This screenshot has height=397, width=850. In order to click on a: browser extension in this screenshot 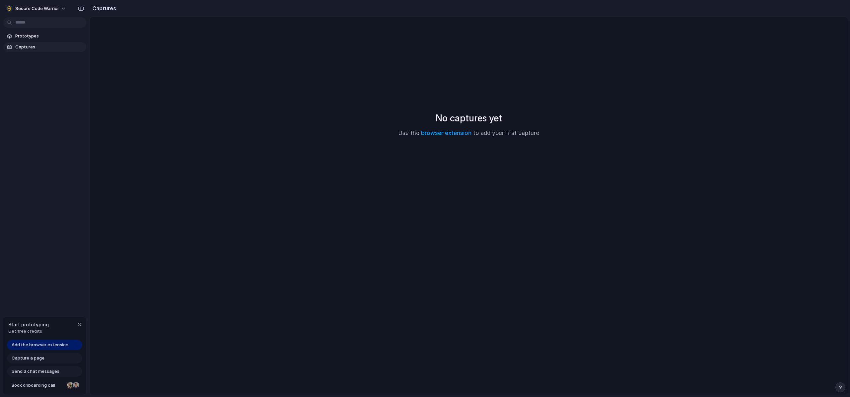, I will do `click(446, 133)`.